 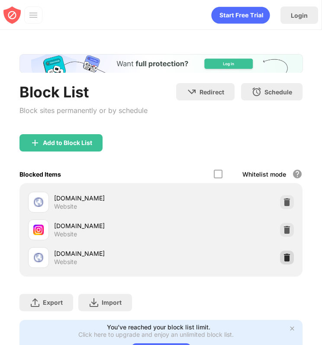 I want to click on div: animation, so click(x=241, y=15).